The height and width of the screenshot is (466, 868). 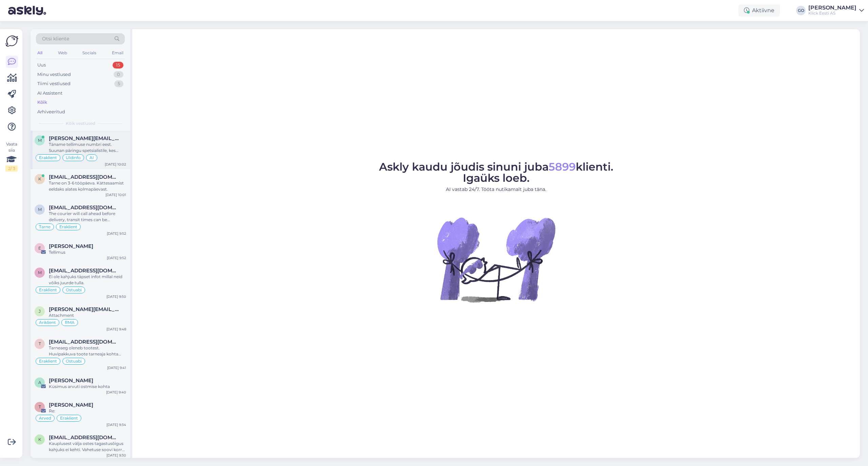 I want to click on span: AI, so click(x=91, y=157).